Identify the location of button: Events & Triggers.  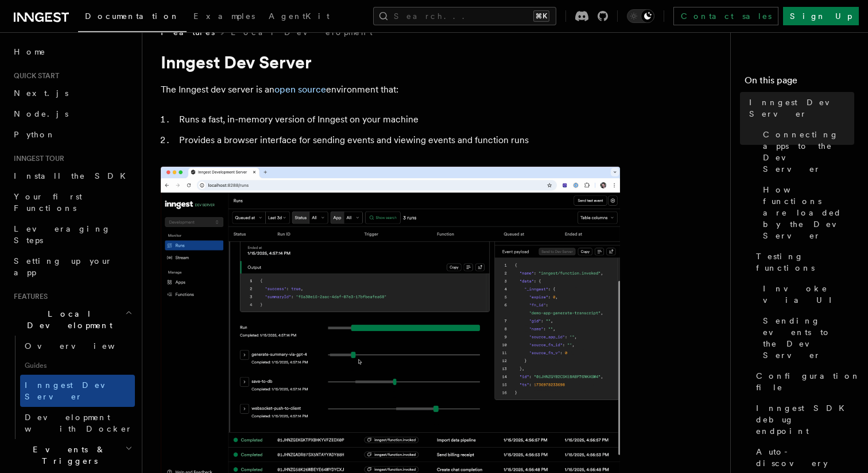
(72, 455).